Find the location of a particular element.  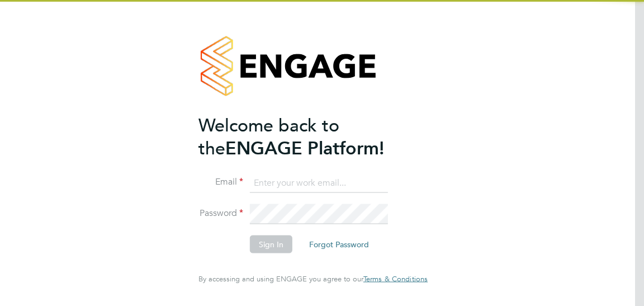

h2: ENGAGE Platform! is located at coordinates (308, 137).